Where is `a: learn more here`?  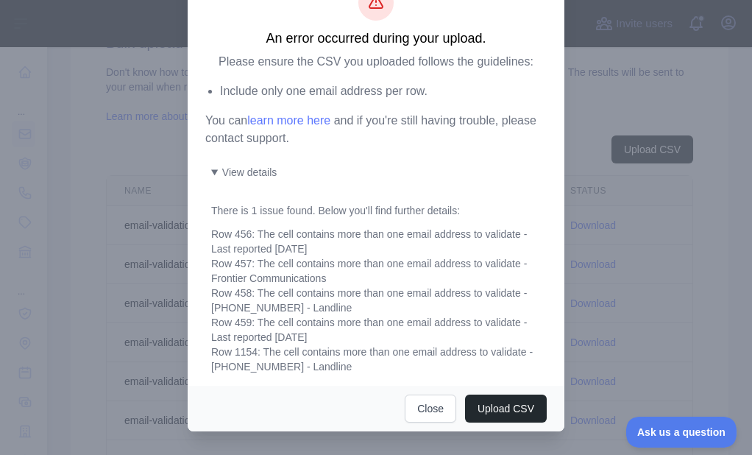 a: learn more here is located at coordinates (288, 120).